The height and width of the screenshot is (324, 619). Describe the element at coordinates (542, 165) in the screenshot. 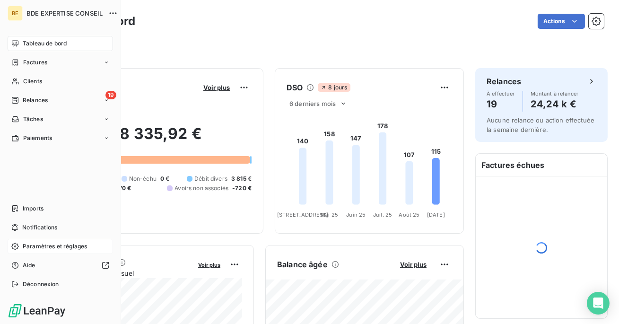

I see `h6: Factures échues` at that location.